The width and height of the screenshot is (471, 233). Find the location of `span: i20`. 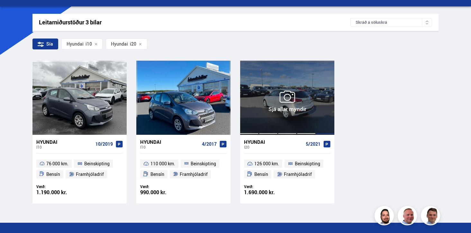

span: i20 is located at coordinates (123, 44).